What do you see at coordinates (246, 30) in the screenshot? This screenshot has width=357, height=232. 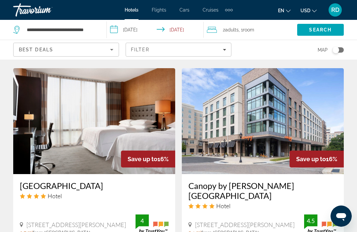 I see `span: , 1` at bounding box center [246, 30].